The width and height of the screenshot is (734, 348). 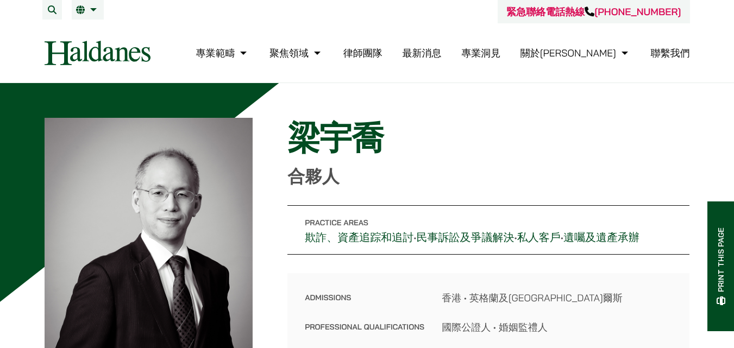 What do you see at coordinates (222, 53) in the screenshot?
I see `a: 專業範疇` at bounding box center [222, 53].